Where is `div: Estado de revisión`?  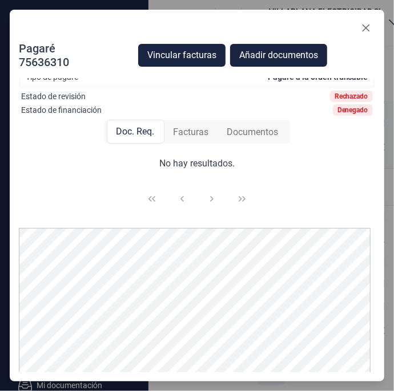
div: Estado de revisión is located at coordinates (53, 96).